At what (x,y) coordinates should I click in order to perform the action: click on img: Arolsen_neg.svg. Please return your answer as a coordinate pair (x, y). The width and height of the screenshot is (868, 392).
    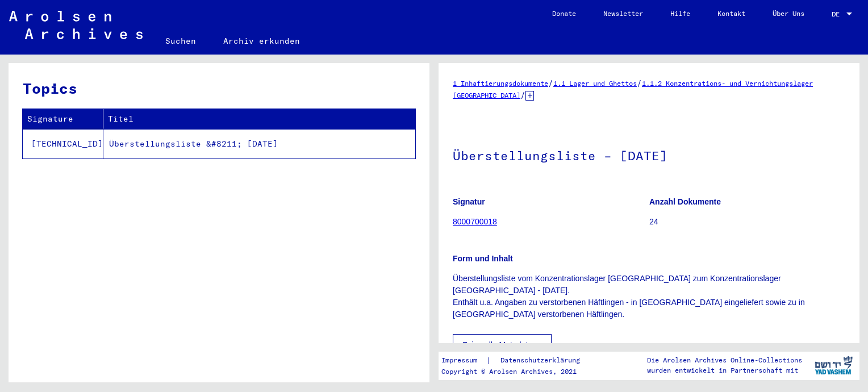
    Looking at the image, I should click on (76, 25).